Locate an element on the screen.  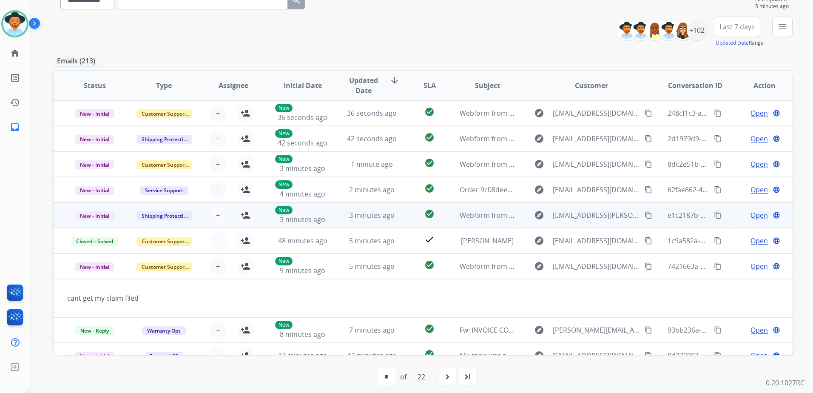
span: 8dc2e51b-9834-47f8-825a-de8b7fa84114 is located at coordinates (732, 164).